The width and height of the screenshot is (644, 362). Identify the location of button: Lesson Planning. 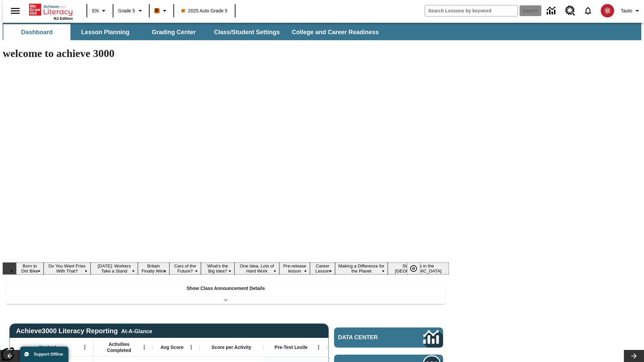
(105, 32).